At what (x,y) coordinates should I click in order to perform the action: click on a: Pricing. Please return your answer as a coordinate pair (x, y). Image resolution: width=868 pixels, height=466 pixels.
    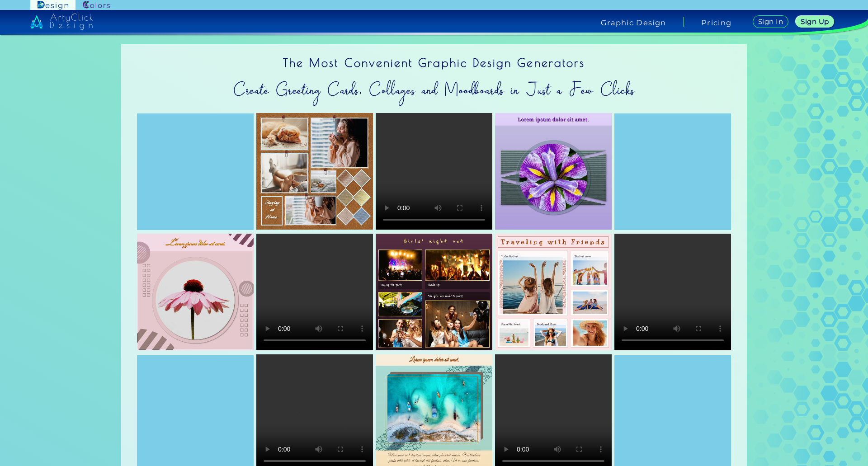
    Looking at the image, I should click on (716, 22).